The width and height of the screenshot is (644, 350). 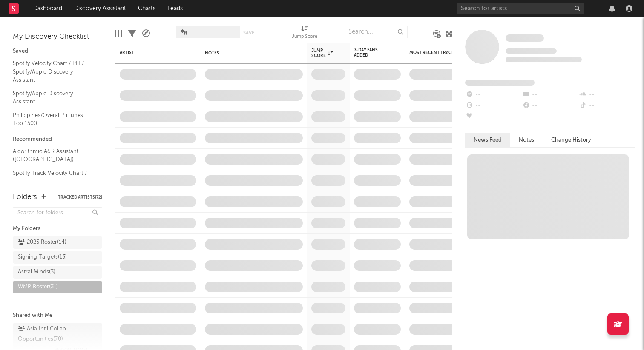 I want to click on input: Search..., so click(x=376, y=32).